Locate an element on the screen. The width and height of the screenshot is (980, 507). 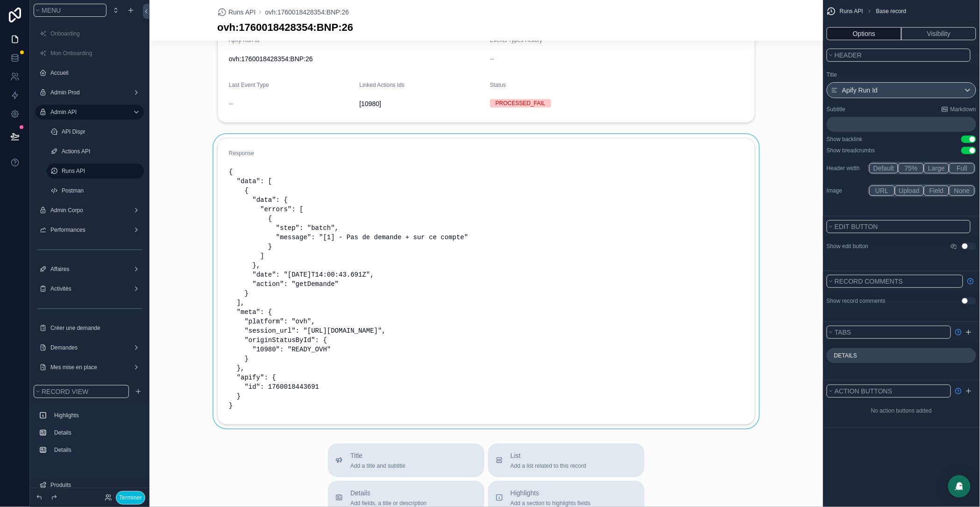
button: Visibility is located at coordinates (939, 34).